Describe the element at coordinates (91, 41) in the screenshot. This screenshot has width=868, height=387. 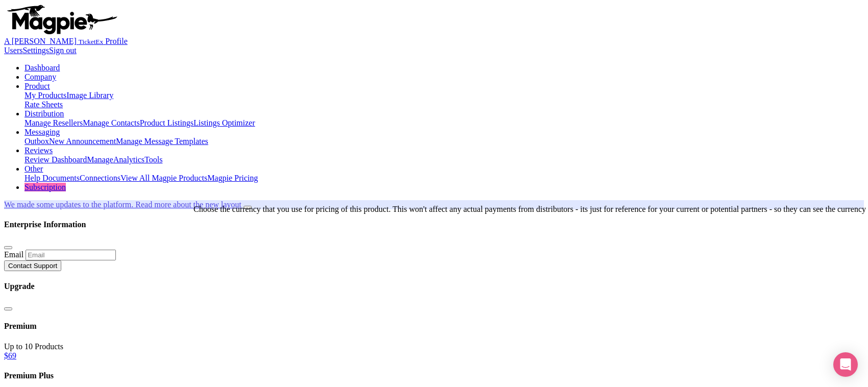
I see `small: TicketEx` at that location.